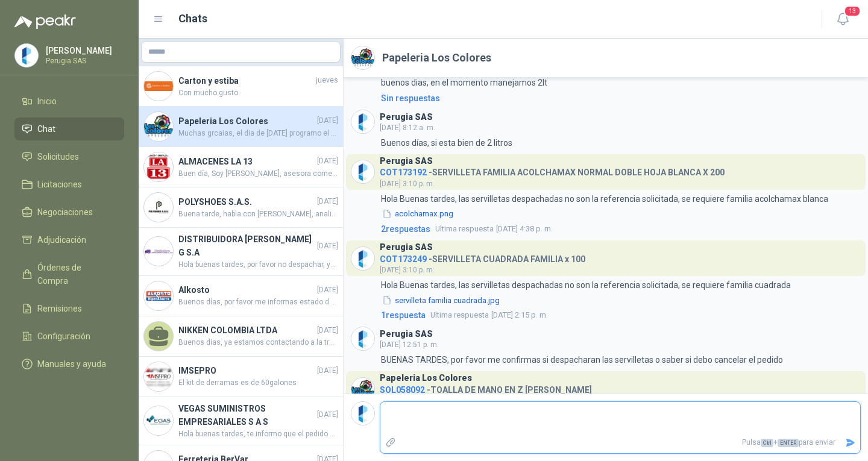 The image size is (868, 461). Describe the element at coordinates (446, 143) in the screenshot. I see `p: Buenos días, si esta bien de 2 litros` at that location.